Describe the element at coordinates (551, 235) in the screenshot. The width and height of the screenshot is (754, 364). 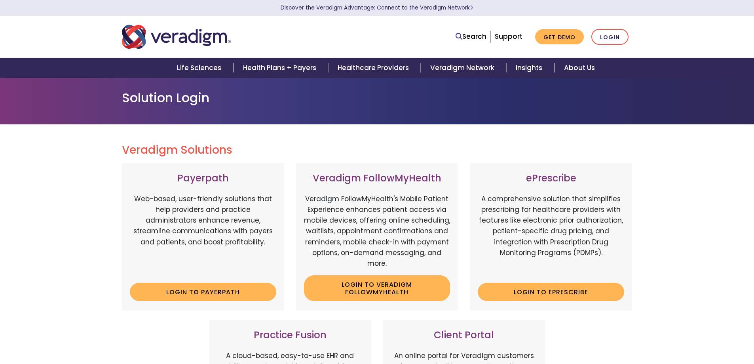
I see `p: A comprehensive solution that simplifies prescribing for healthcare providers with features like ...` at that location.